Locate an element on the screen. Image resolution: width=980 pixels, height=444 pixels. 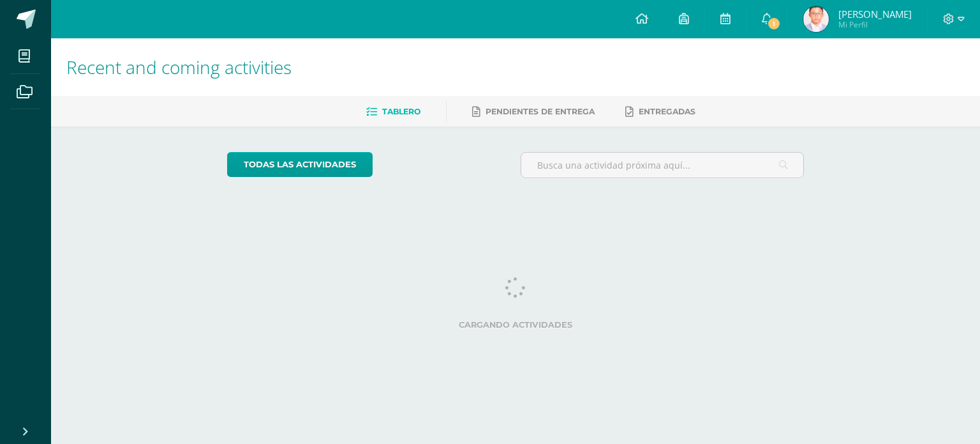
label: Cargando actividades is located at coordinates (516, 324).